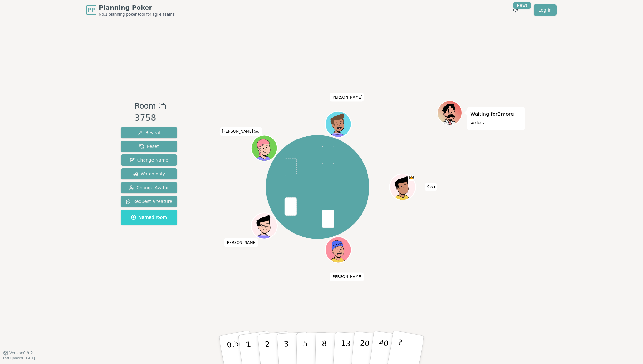 This screenshot has width=643, height=364. What do you see at coordinates (496, 119) in the screenshot?
I see `p: Waiting for 2 more votes...` at bounding box center [496, 119].